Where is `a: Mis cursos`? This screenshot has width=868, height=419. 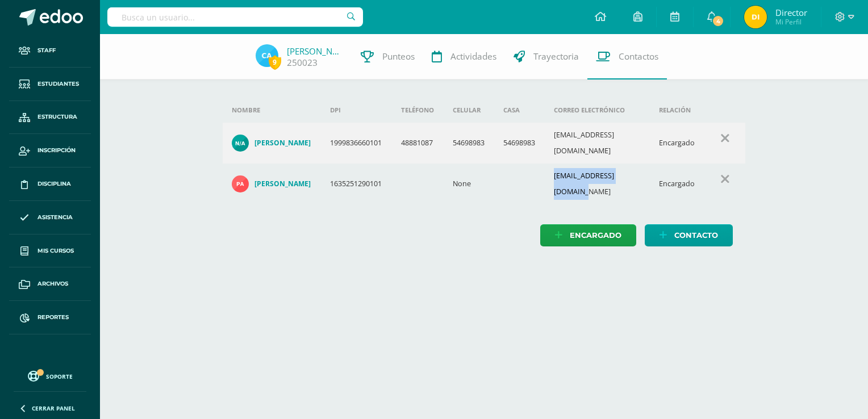
a: Mis cursos is located at coordinates (50, 251).